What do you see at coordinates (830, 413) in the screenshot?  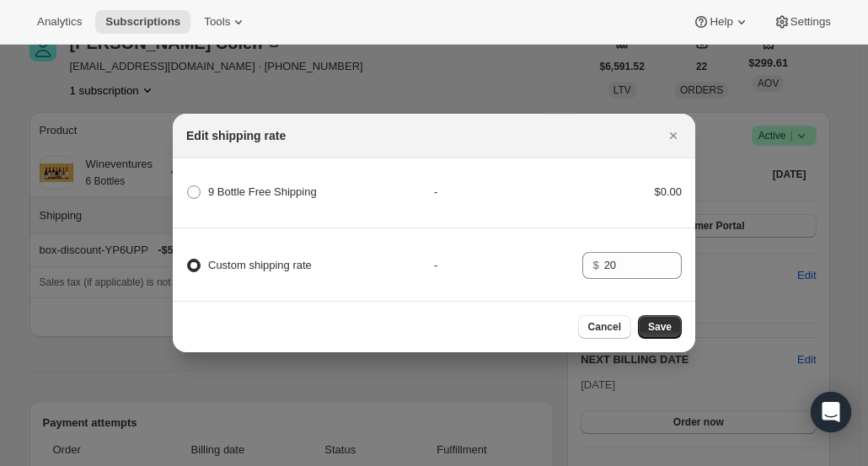 I see `div: Open Intercom Messenger` at bounding box center [830, 413].